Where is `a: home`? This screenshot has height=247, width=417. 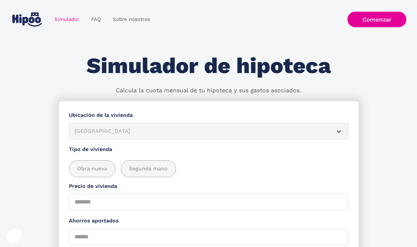 a: home is located at coordinates (27, 19).